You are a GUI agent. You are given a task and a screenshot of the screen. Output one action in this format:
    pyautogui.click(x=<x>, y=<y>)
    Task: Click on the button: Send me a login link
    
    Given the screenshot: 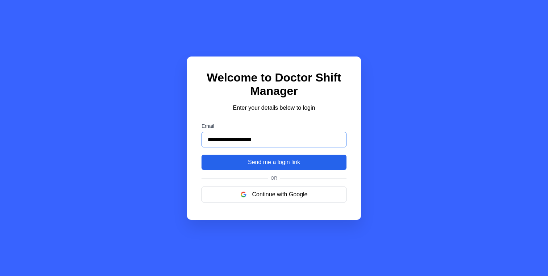 What is the action you would take?
    pyautogui.click(x=274, y=162)
    